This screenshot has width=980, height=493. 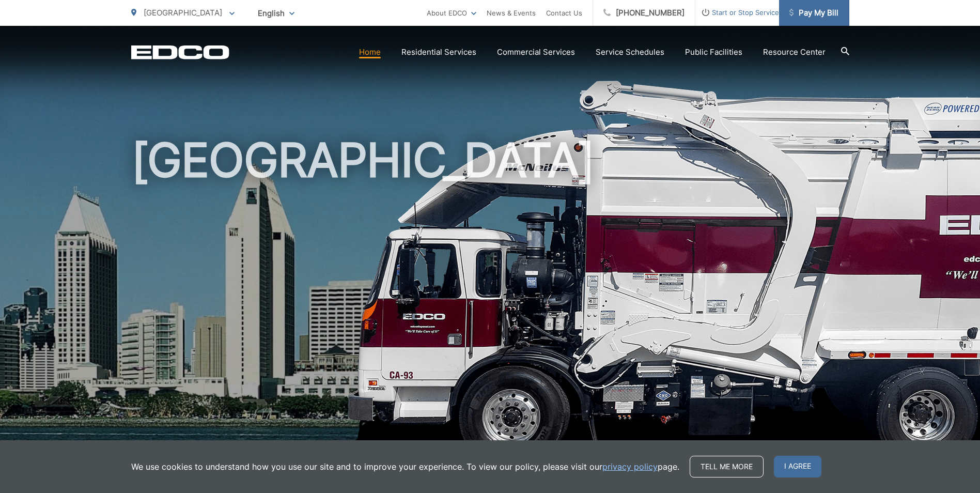 I want to click on a: privacy policy, so click(x=630, y=466).